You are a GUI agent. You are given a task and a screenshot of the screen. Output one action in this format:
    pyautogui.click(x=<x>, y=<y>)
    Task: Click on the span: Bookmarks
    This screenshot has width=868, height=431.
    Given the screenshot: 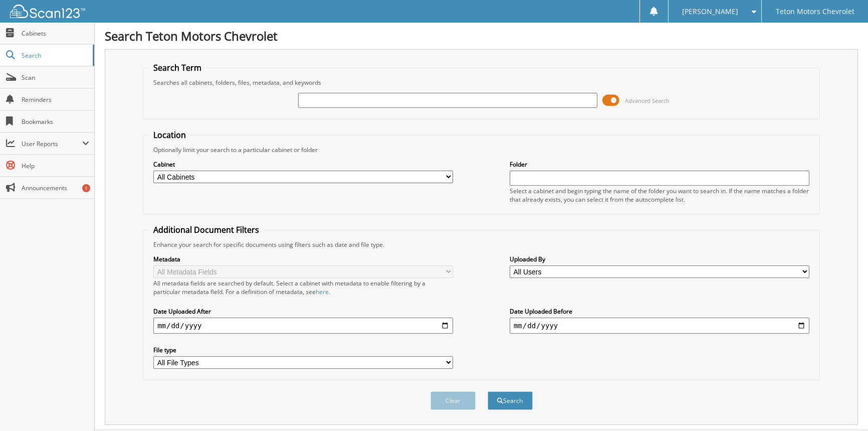 What is the action you would take?
    pyautogui.click(x=55, y=121)
    